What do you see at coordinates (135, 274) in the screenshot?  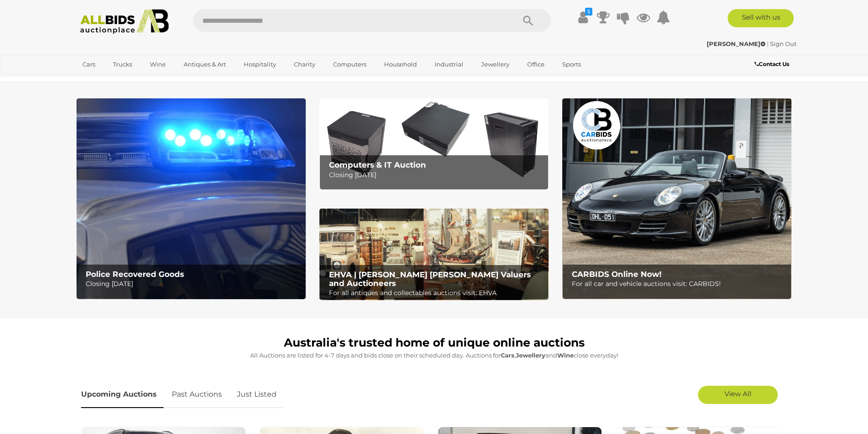 I see `b: Police Recovered Goods` at bounding box center [135, 274].